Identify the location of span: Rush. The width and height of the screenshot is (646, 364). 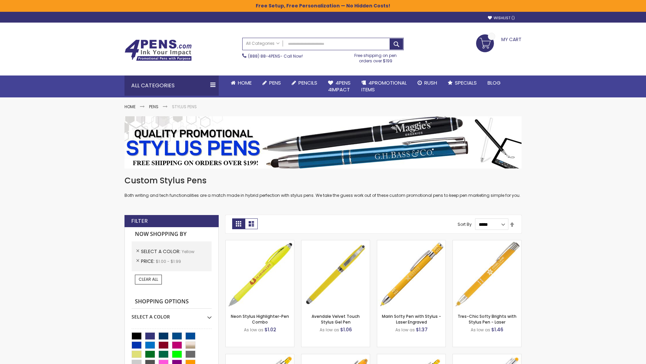
(431, 82).